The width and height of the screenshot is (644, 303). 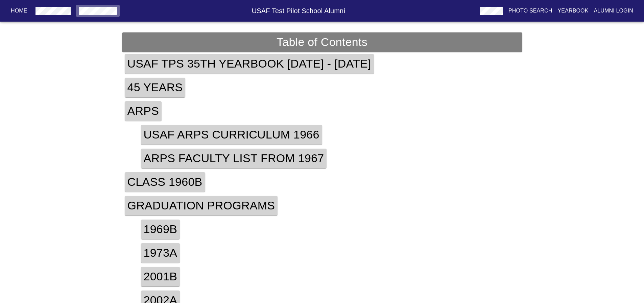 I want to click on button: Alumni Login, so click(x=614, y=11).